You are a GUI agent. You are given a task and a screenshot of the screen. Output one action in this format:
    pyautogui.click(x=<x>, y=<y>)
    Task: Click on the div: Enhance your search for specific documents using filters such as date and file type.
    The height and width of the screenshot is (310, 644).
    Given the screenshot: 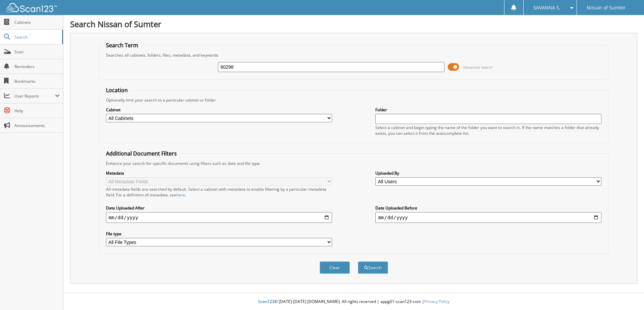 What is the action you would take?
    pyautogui.click(x=354, y=163)
    